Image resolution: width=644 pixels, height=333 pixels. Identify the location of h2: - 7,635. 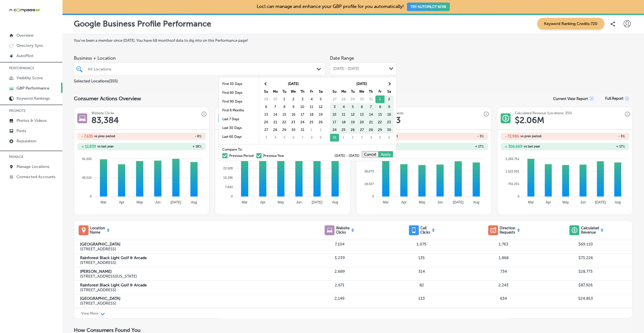
(87, 136).